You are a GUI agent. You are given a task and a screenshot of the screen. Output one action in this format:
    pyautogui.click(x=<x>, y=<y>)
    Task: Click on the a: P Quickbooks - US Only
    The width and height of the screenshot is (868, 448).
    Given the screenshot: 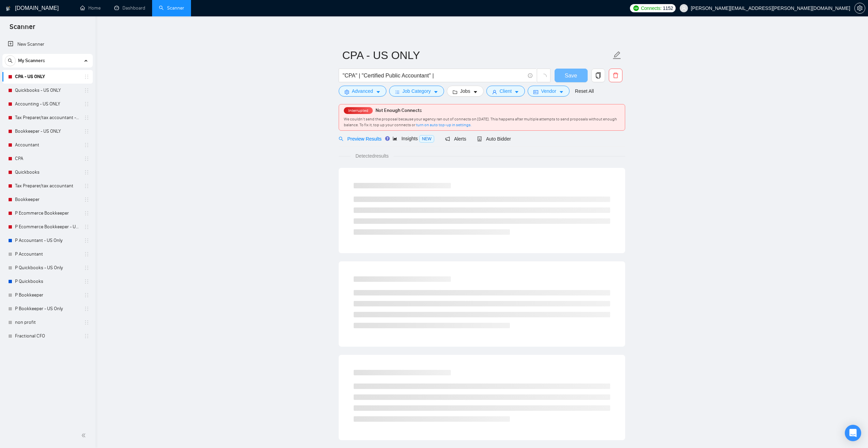 What is the action you would take?
    pyautogui.click(x=47, y=268)
    